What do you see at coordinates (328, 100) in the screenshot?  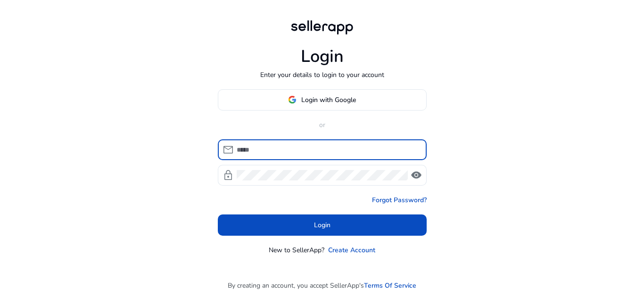 I see `span: Login with Google` at bounding box center [328, 100].